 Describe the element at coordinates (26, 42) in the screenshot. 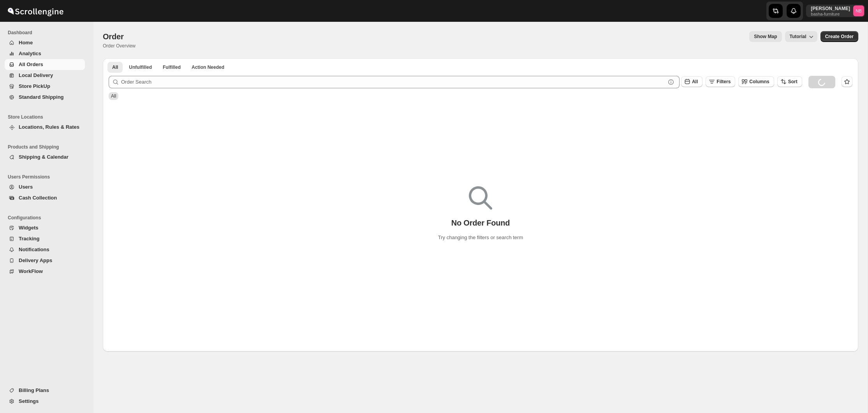

I see `span: Home` at that location.